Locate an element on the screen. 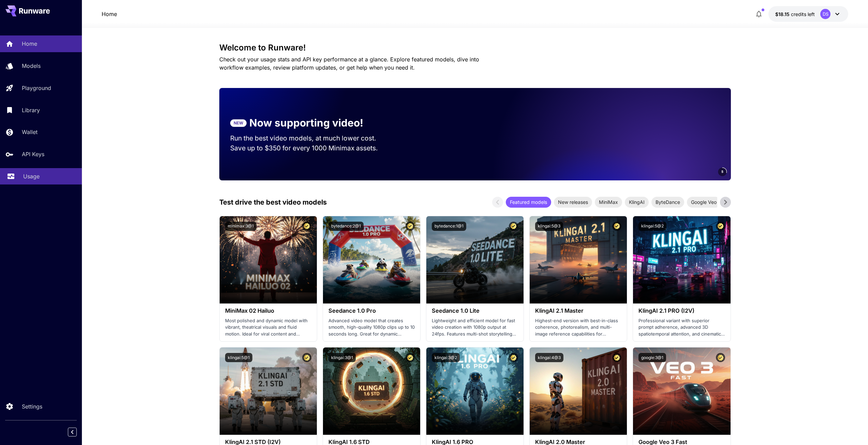 The width and height of the screenshot is (868, 445). h3: Welcome to Runware! is located at coordinates (475, 48).